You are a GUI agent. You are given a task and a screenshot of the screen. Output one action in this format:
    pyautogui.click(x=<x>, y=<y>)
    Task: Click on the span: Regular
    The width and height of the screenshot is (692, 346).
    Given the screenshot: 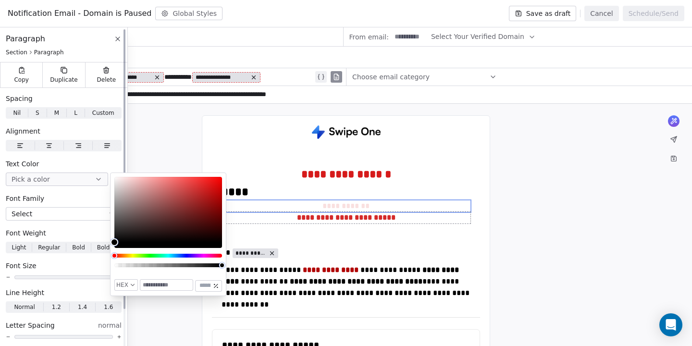 What is the action you would take?
    pyautogui.click(x=49, y=248)
    